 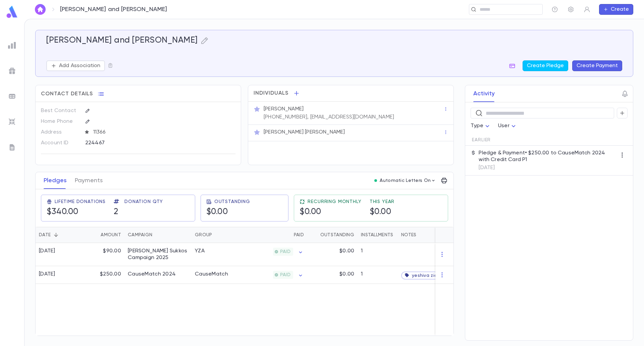 I want to click on p: Pledge & Payment • $250.00 to CauseMatch 2024 with Credit Card P1, so click(x=548, y=156).